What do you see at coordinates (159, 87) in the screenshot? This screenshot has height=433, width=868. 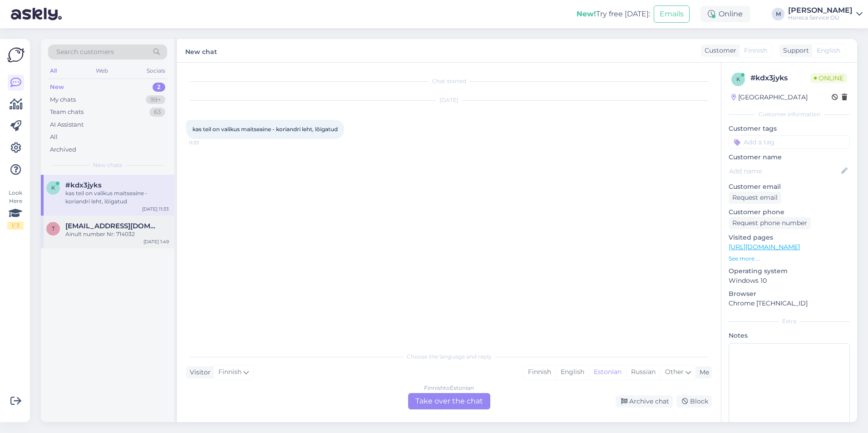 I see `div: 2` at bounding box center [159, 87].